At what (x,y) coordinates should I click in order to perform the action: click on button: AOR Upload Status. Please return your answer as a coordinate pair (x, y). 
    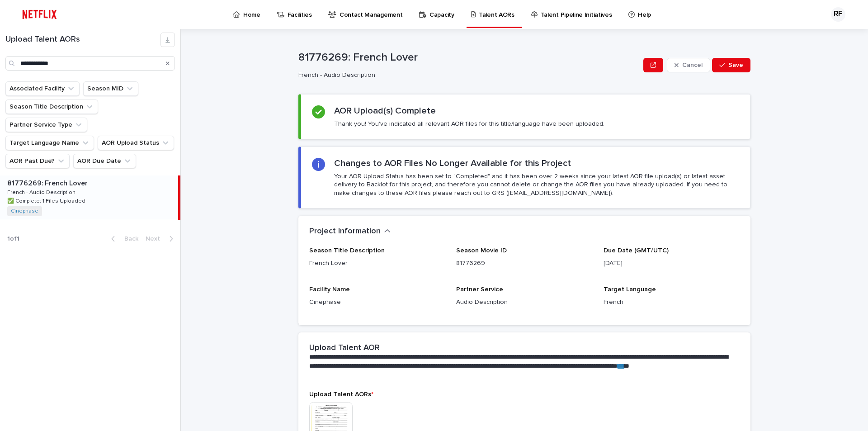
    Looking at the image, I should click on (136, 142).